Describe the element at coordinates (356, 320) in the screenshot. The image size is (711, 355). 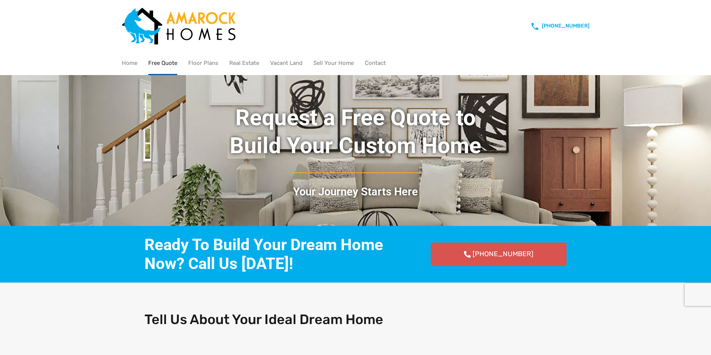
I see `h2: Tell Us About Your Ideal Dream Home` at that location.